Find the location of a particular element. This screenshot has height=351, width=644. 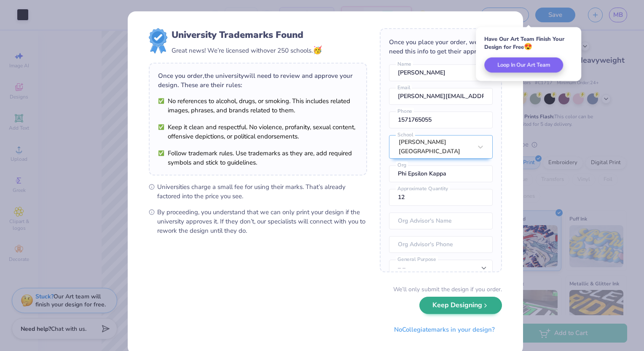

input: Org Advisor's Name is located at coordinates (441, 221).